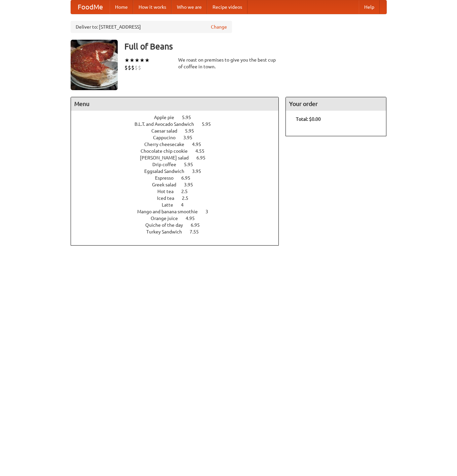 The image size is (457, 476). Describe the element at coordinates (179, 117) in the screenshot. I see `a: Apple pie 5.95` at that location.